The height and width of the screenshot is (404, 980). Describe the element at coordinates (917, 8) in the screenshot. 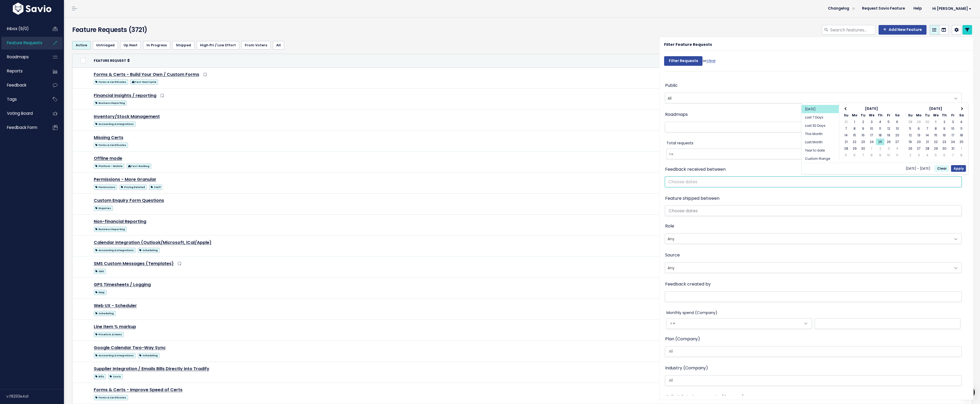

I see `a: Help` at that location.